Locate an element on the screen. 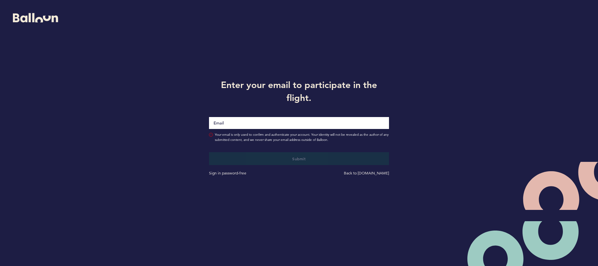  button: Submit is located at coordinates (299, 159).